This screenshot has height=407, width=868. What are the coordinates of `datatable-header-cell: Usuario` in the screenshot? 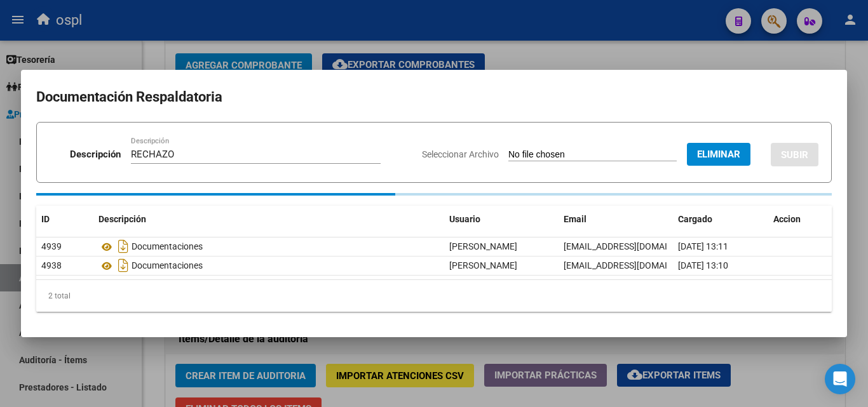 It's located at (501, 219).